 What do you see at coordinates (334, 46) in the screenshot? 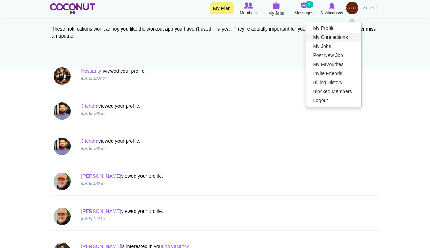
I see `a: My Jobs` at bounding box center [334, 46].